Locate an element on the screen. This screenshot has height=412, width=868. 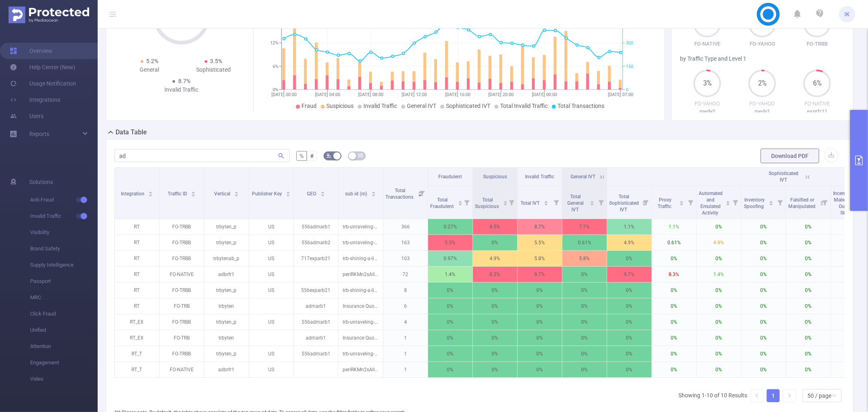
p: 8.7% is located at coordinates (540, 227).